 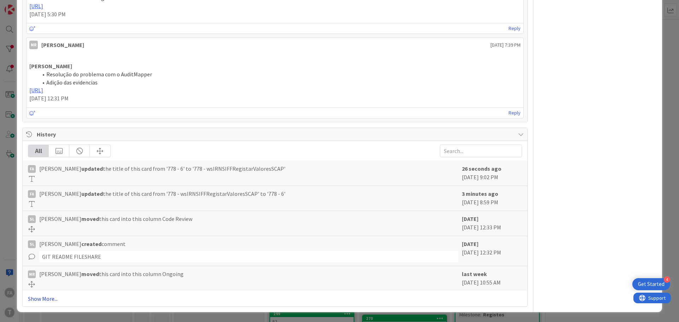 What do you see at coordinates (482, 169) in the screenshot?
I see `b: 26 seconds ago` at bounding box center [482, 169].